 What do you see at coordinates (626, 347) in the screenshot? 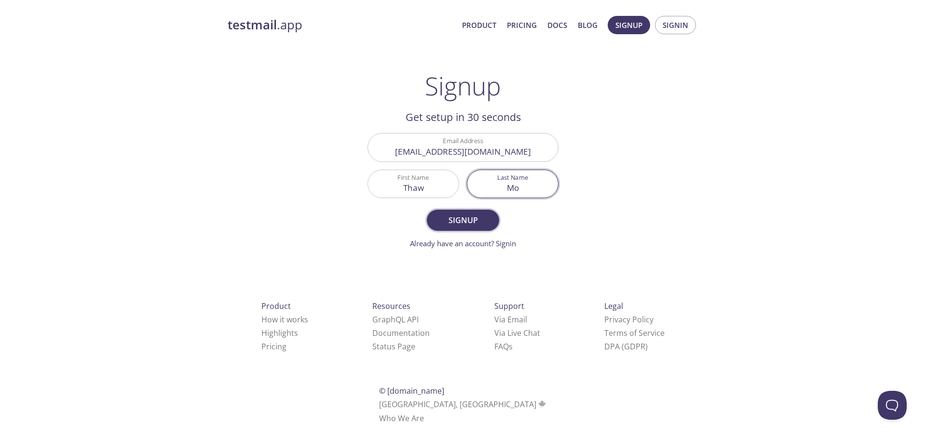
I see `a: DPA (GDPR)` at bounding box center [626, 347].